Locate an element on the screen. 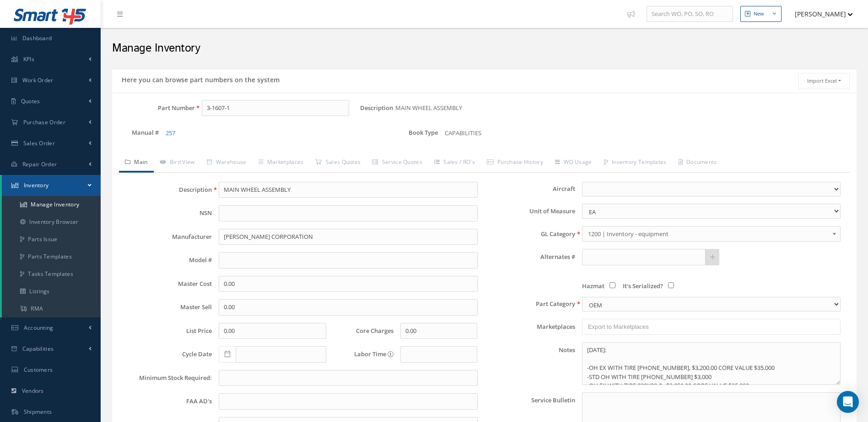 The image size is (868, 422). label: Master Sell is located at coordinates (167, 308).